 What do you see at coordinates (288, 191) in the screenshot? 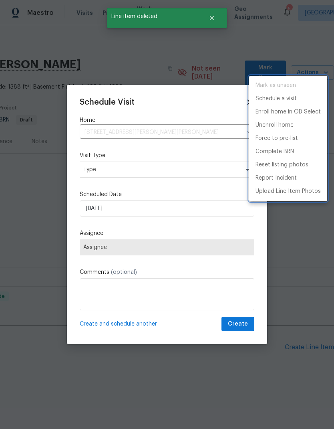
I see `p: Upload Line Item Photos` at bounding box center [288, 191].